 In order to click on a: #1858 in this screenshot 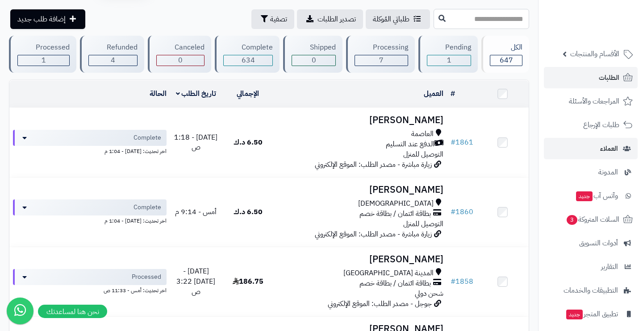, I will do `click(461, 282)`.